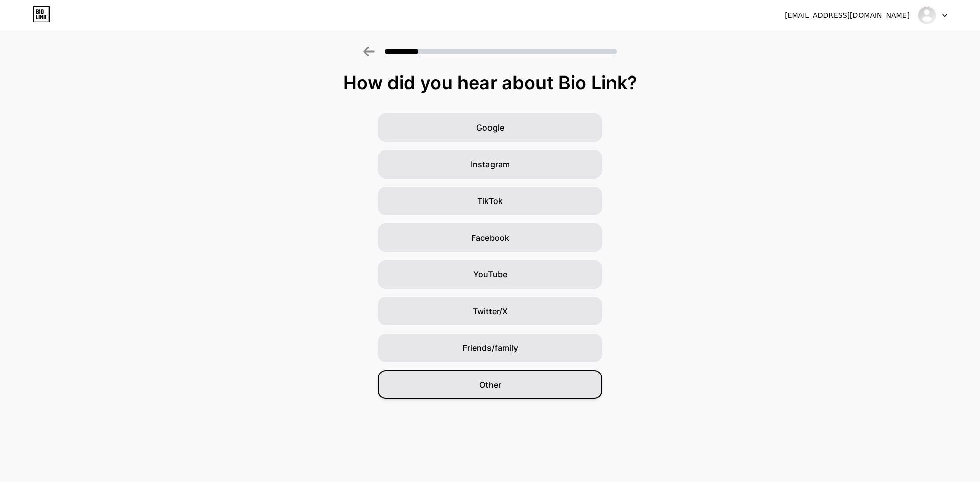  Describe the element at coordinates (927, 15) in the screenshot. I see `img: trenslot77` at that location.